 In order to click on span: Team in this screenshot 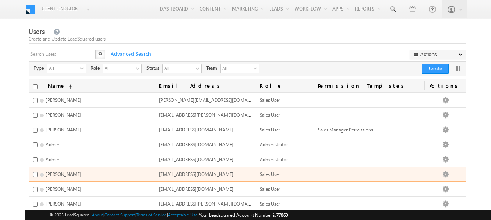, I will do `click(213, 68)`.